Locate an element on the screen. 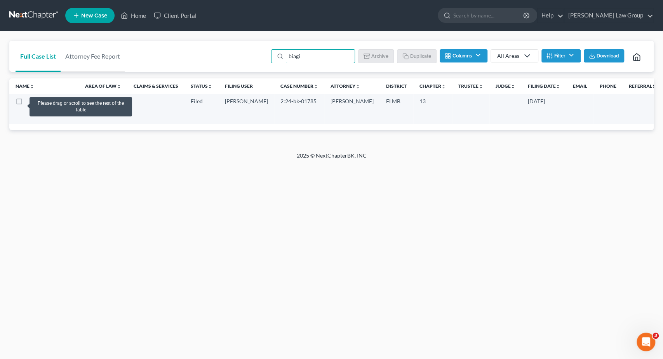  div: 2025 © NextChapterBK, INC is located at coordinates (332, 159).